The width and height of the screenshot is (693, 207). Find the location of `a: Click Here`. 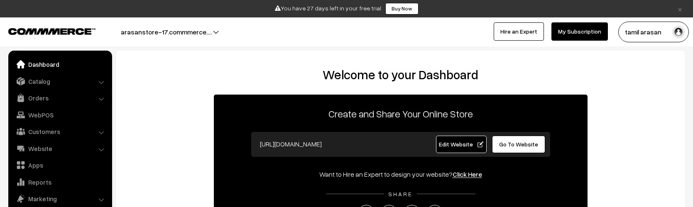

a: Click Here is located at coordinates (467, 174).